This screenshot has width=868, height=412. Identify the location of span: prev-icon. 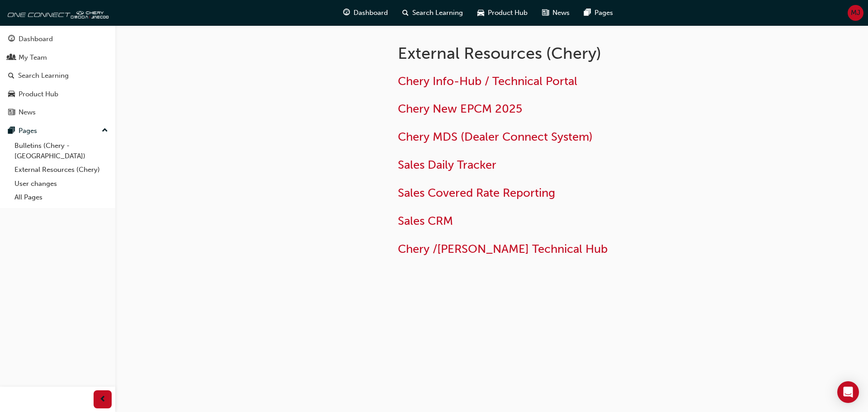
(103, 399).